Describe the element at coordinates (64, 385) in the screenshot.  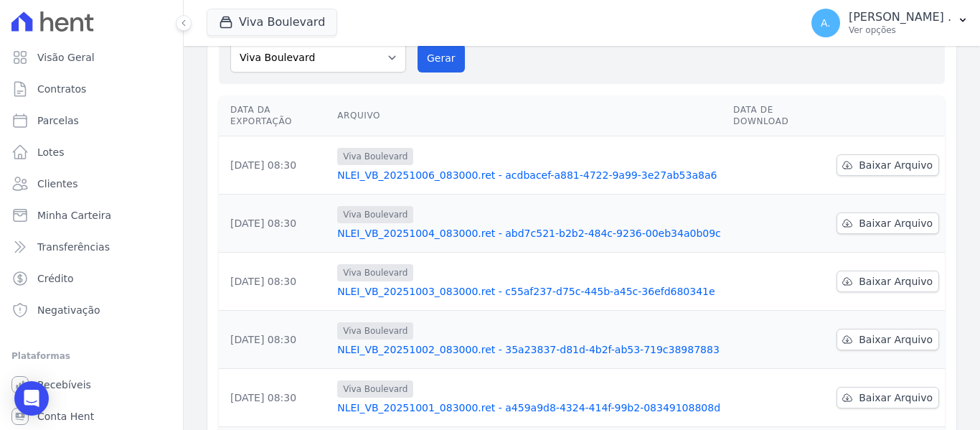
I see `span: Recebíveis` at that location.